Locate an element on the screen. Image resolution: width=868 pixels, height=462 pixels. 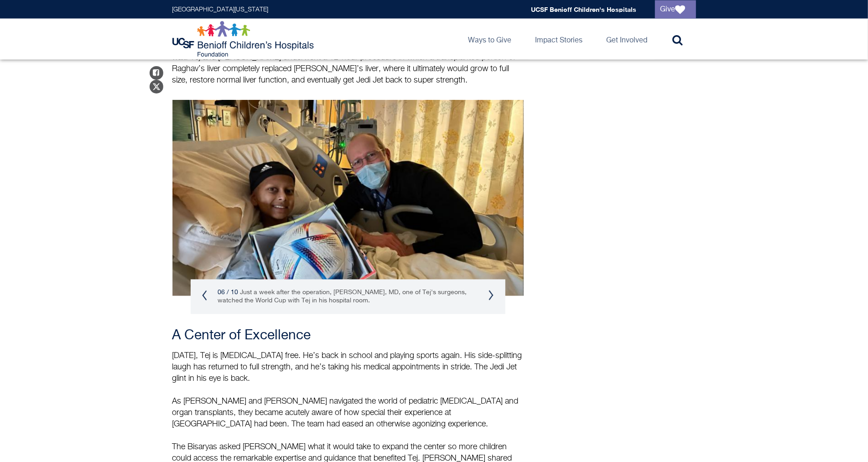
a: Ways to Give is located at coordinates (490, 39).